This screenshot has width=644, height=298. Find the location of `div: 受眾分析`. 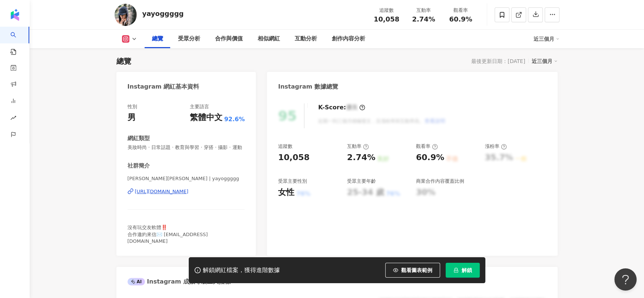

div: 受眾分析 is located at coordinates (189, 39).